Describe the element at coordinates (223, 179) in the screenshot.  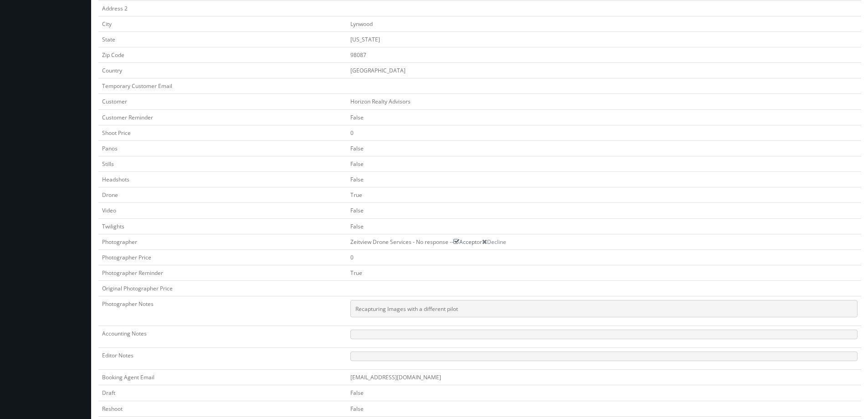
I see `td: Headshots` at that location.